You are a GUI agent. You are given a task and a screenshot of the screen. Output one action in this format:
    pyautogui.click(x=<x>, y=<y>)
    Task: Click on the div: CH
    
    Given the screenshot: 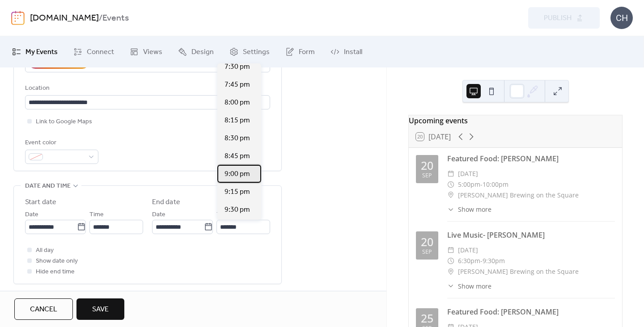 What is the action you would take?
    pyautogui.click(x=622, y=18)
    